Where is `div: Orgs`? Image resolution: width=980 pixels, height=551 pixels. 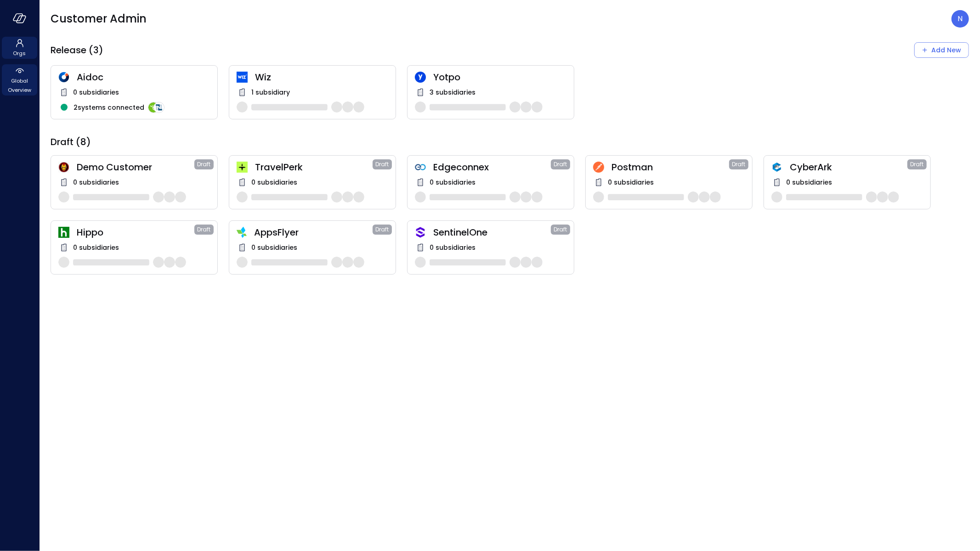
div: Orgs is located at coordinates (19, 48).